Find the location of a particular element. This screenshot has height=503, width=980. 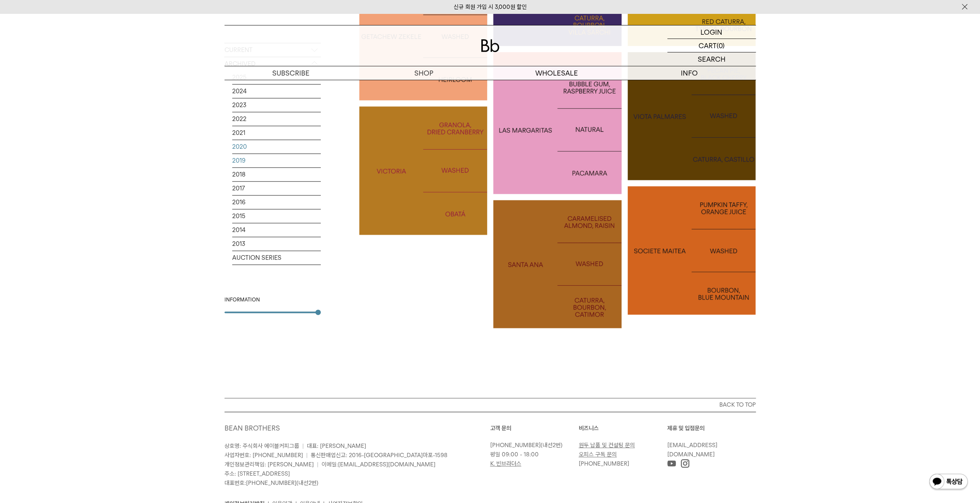

a: 2022 is located at coordinates (276, 119).